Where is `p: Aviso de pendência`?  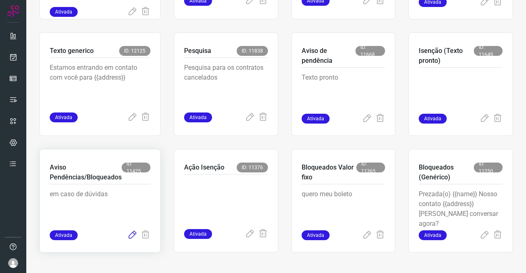 p: Aviso de pendência is located at coordinates (329, 56).